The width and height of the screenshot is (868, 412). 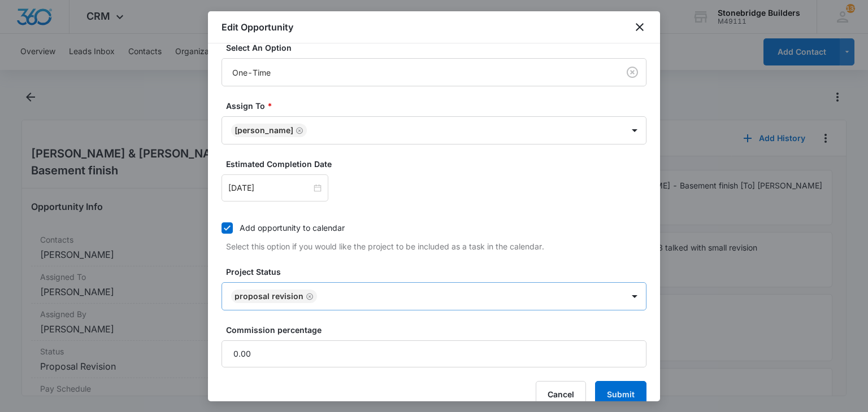 I want to click on button: close, so click(x=640, y=27).